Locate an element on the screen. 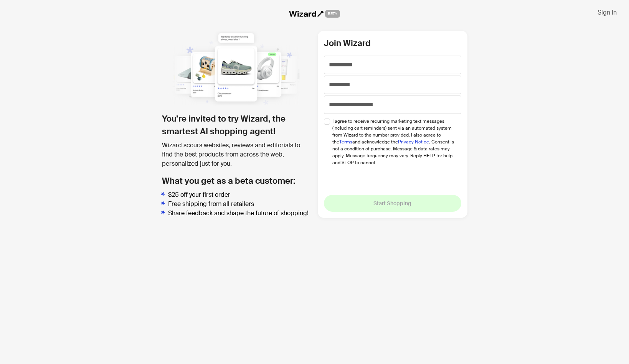 This screenshot has width=629, height=364. h2: Join Wizard is located at coordinates (393, 43).